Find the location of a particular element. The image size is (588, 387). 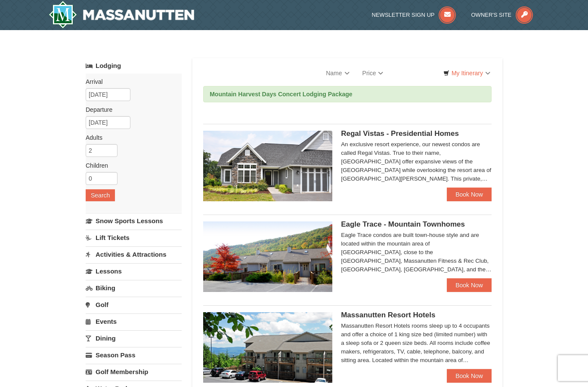

a: Owner's Site is located at coordinates (502, 15).